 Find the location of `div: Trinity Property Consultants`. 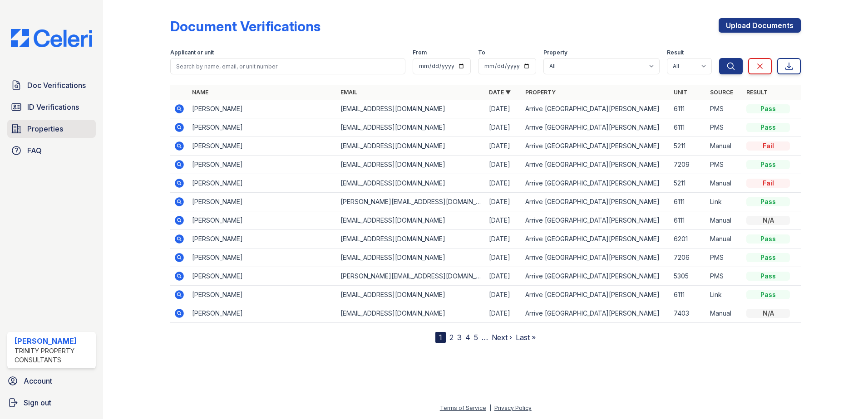

div: Trinity Property Consultants is located at coordinates (53, 356).